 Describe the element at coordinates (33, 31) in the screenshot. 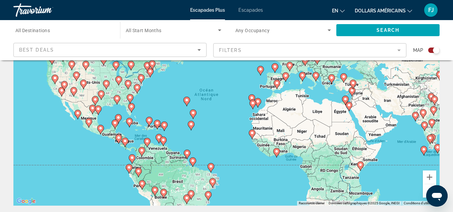

I see `span: All Destinations` at that location.